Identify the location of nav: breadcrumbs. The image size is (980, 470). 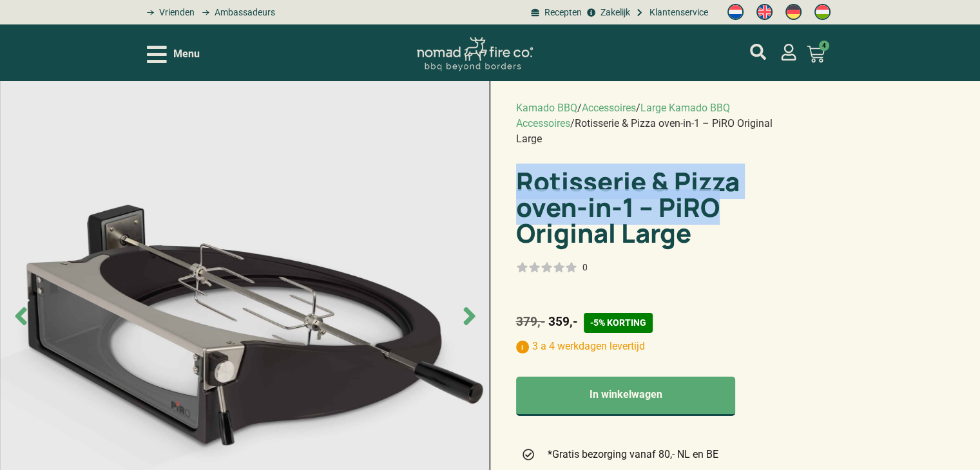
(647, 124).